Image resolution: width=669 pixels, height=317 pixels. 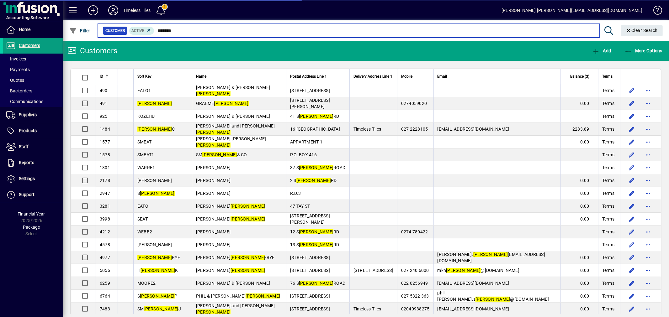 I want to click on span: Sort Key, so click(x=144, y=77).